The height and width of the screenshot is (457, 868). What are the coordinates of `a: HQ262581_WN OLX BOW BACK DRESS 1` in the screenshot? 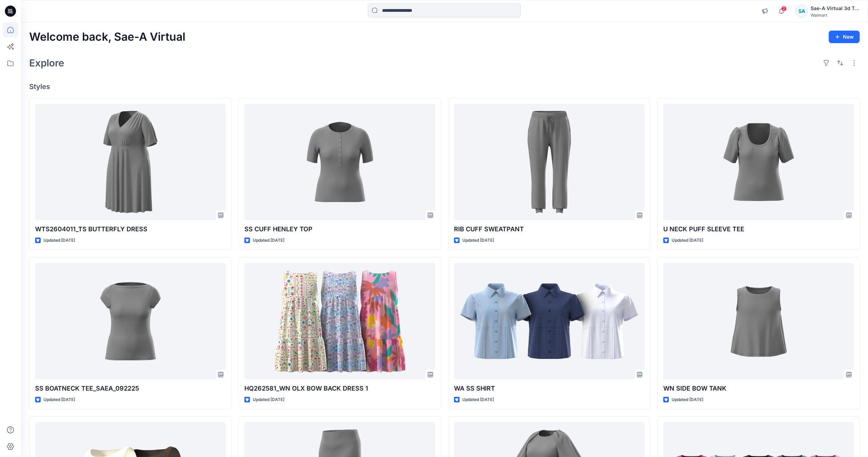 It's located at (339, 321).